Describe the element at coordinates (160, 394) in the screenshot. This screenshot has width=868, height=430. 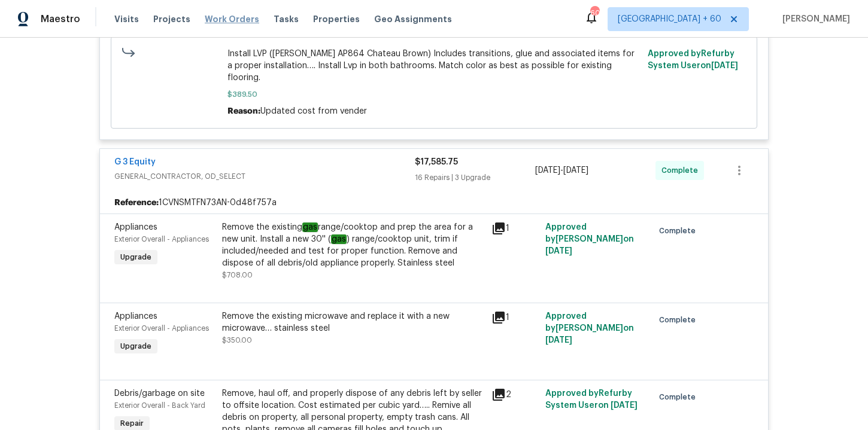
I see `span: Debris/garbage on site` at that location.